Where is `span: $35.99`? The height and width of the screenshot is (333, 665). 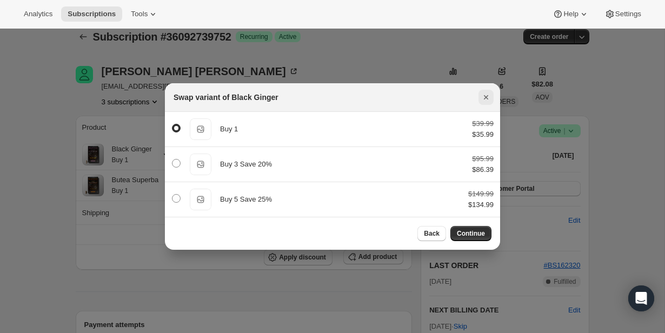
span: $35.99 is located at coordinates (483, 134).